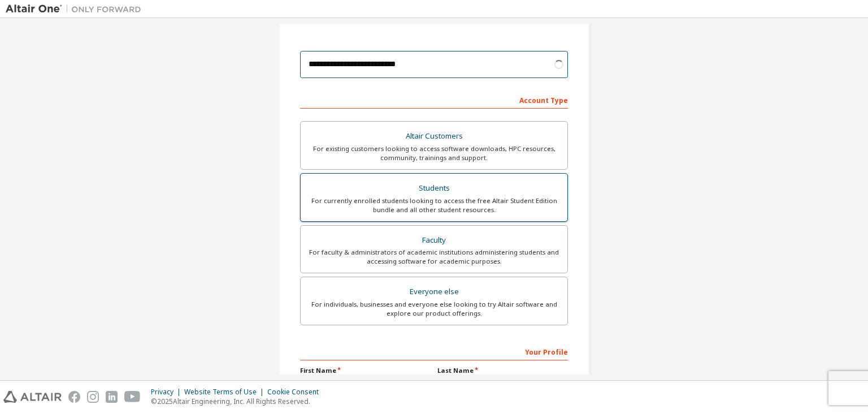  What do you see at coordinates (132, 397) in the screenshot?
I see `img: youtube.svg` at bounding box center [132, 397].